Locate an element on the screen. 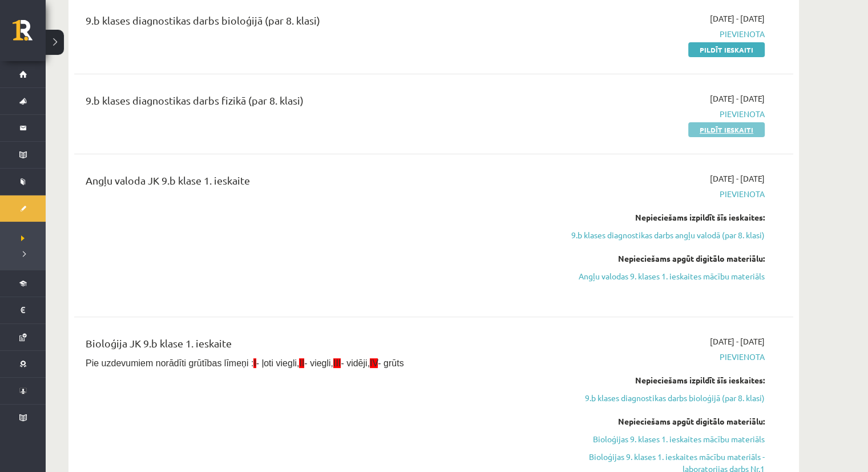  a: 9.b klases diagnostikas darbs angļu valodā (par 8. klasi) is located at coordinates (657, 235).